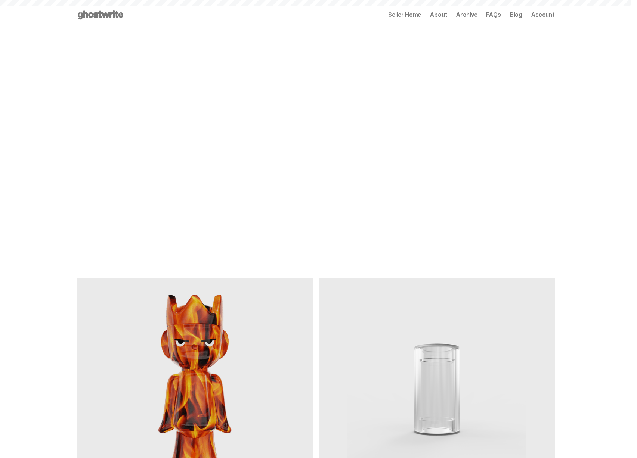 The width and height of the screenshot is (637, 458). What do you see at coordinates (493, 15) in the screenshot?
I see `a: FAQs` at bounding box center [493, 15].